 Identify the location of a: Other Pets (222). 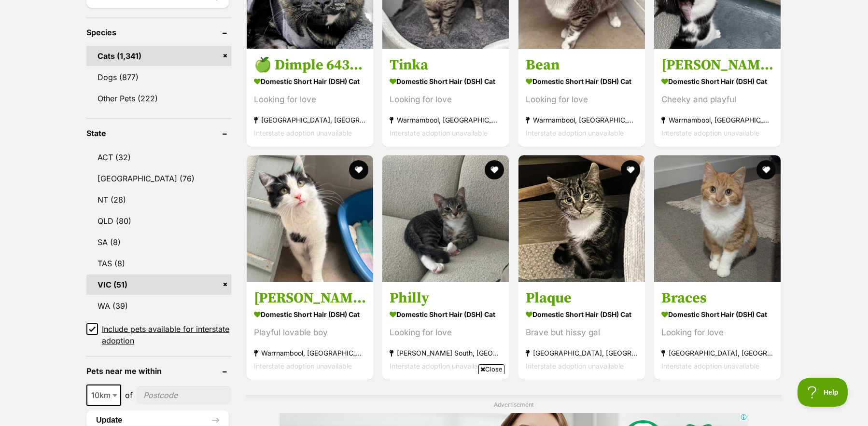
(159, 99).